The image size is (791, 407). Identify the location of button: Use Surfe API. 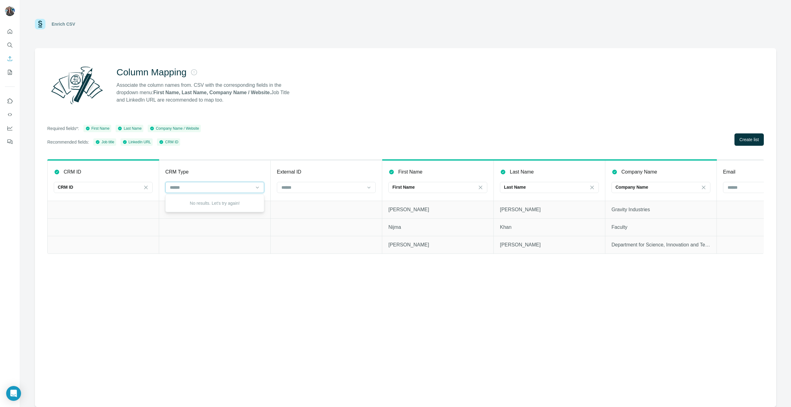
(10, 115).